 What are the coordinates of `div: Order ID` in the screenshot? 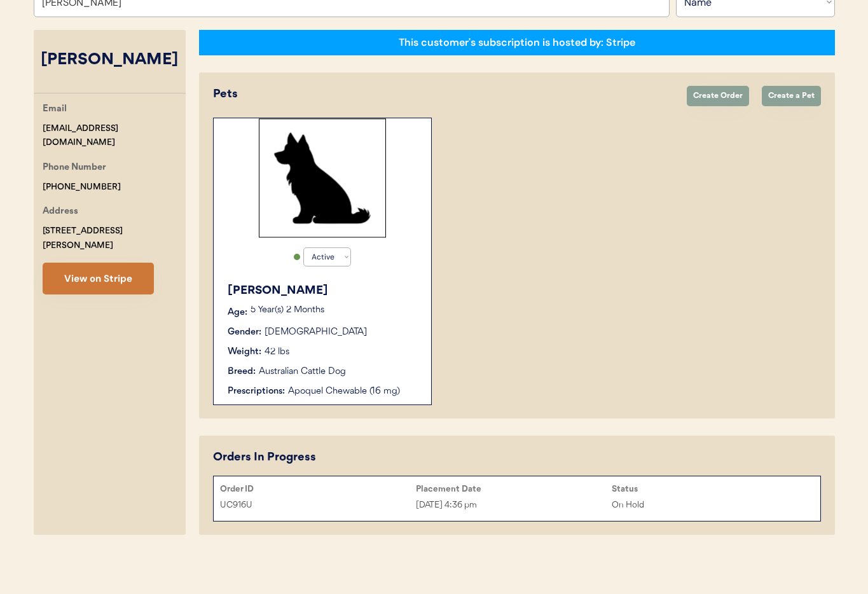 It's located at (318, 489).